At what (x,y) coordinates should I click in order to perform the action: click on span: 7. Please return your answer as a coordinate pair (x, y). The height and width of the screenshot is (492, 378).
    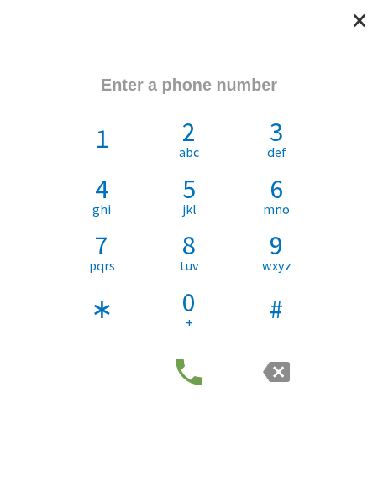
    Looking at the image, I should click on (102, 245).